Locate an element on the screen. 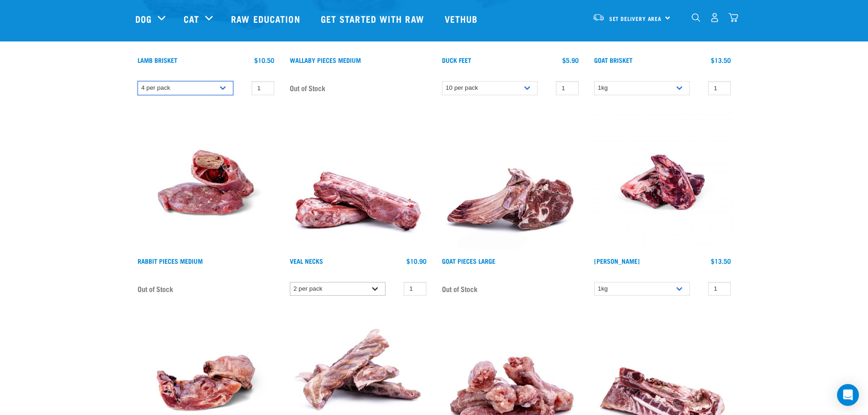  a: Veal Necks is located at coordinates (306, 260).